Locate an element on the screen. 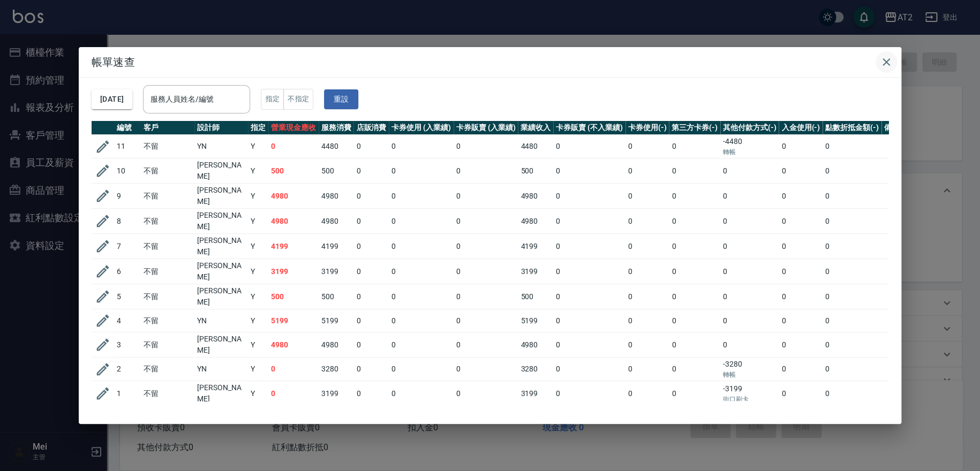  td: 10 is located at coordinates (127, 171).